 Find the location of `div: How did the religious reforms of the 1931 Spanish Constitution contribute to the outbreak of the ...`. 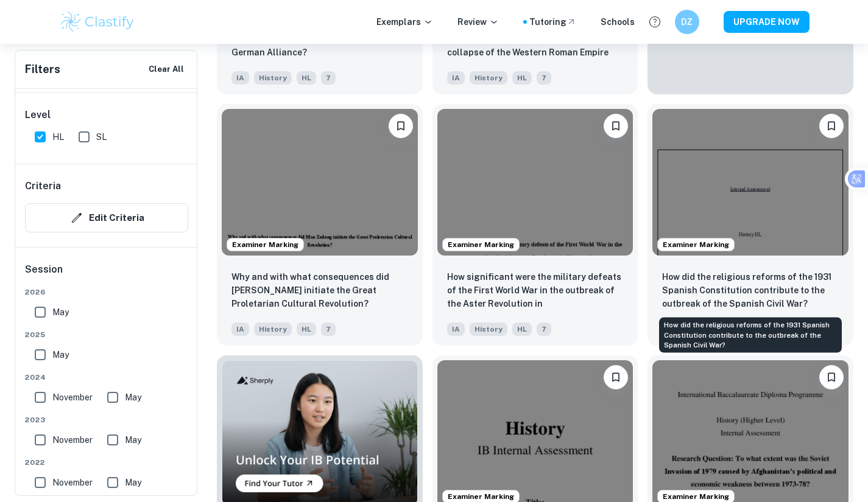

div: How did the religious reforms of the 1931 Spanish Constitution contribute to the outbreak of the ... is located at coordinates (750, 335).